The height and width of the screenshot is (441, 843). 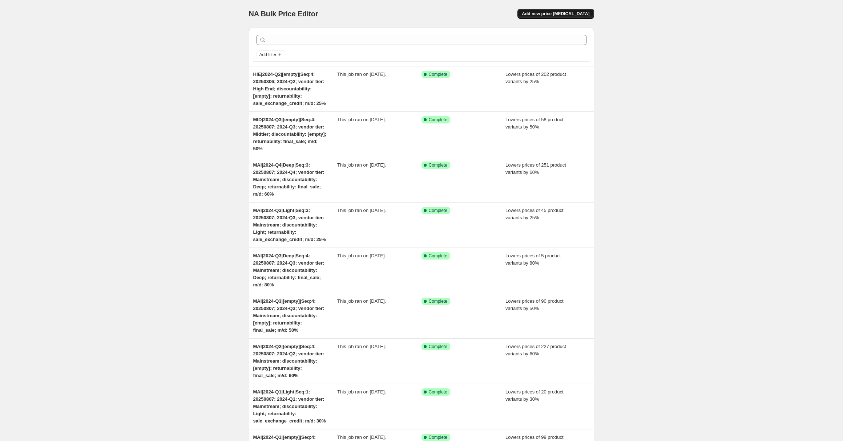 What do you see at coordinates (289, 89) in the screenshot?
I see `span: HIE|2024-Q2|[empty]|Seq:4: 20250806; 2024-Q2; vendor tier: High End; discountability: [empty]; re...` at bounding box center [289, 89].